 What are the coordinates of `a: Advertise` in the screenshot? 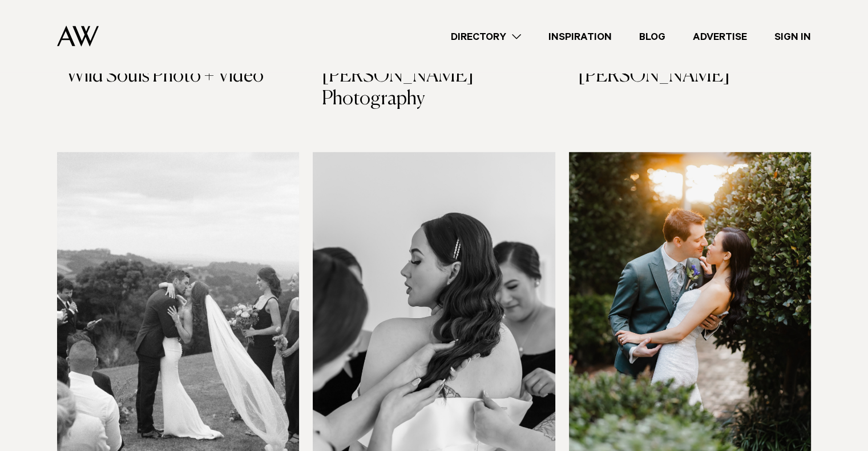 It's located at (720, 37).